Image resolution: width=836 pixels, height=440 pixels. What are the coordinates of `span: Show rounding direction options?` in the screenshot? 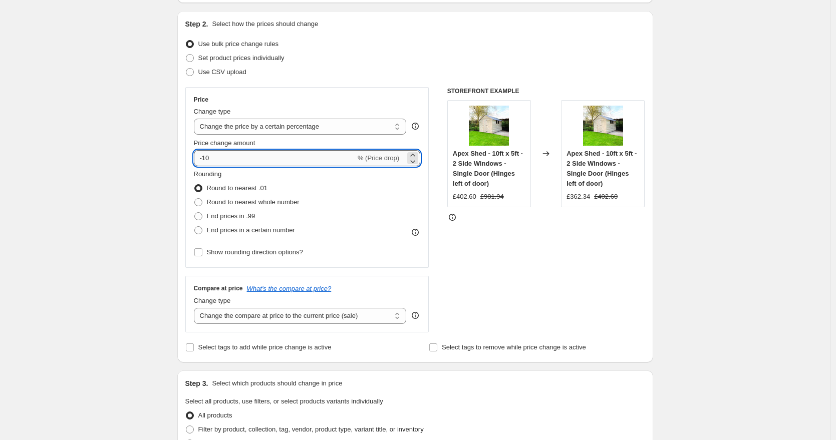 It's located at (255, 252).